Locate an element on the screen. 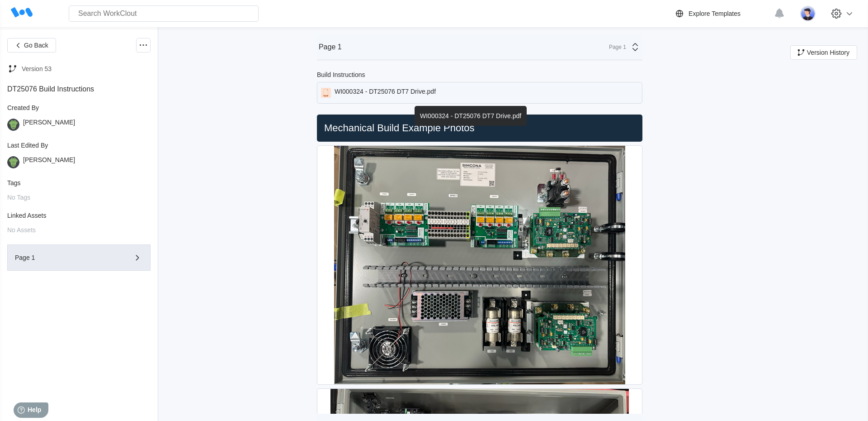 The height and width of the screenshot is (421, 868). div: Build Instructions is located at coordinates (341, 74).